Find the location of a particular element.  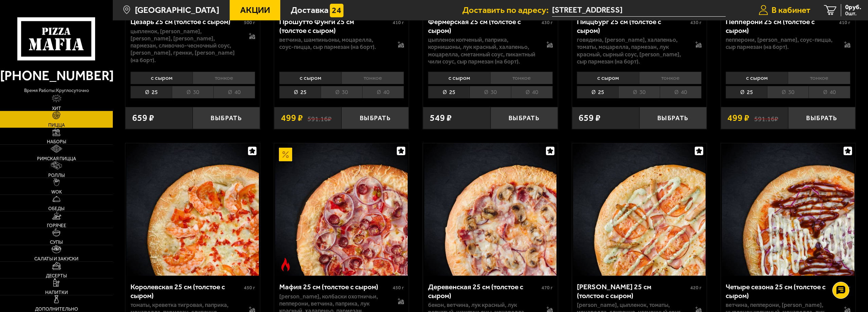

span: 420 г is located at coordinates (696, 287).